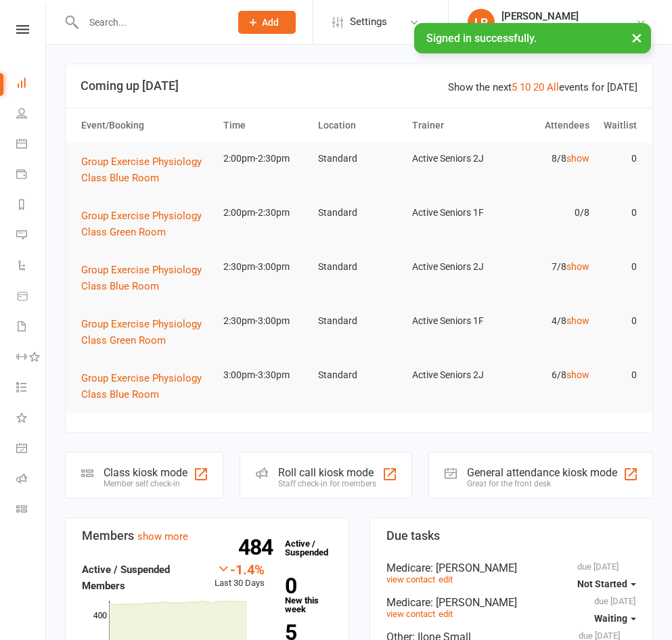  What do you see at coordinates (481, 38) in the screenshot?
I see `span: Signed in successfully.` at bounding box center [481, 38].